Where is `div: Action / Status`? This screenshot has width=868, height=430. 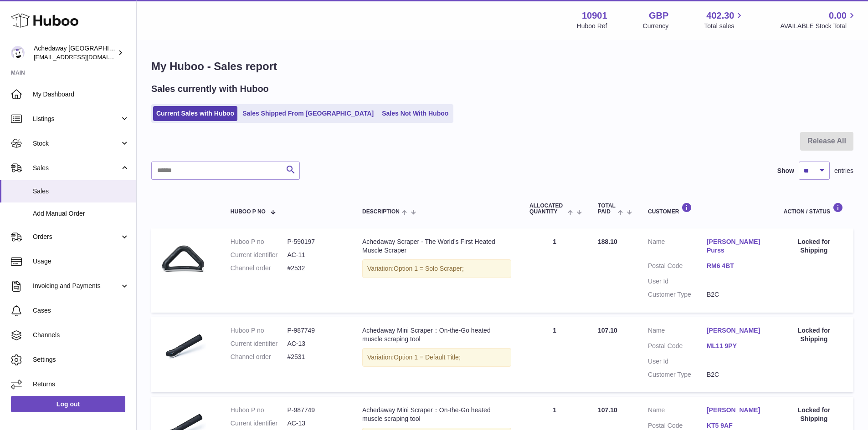
div: Action / Status is located at coordinates (814, 209).